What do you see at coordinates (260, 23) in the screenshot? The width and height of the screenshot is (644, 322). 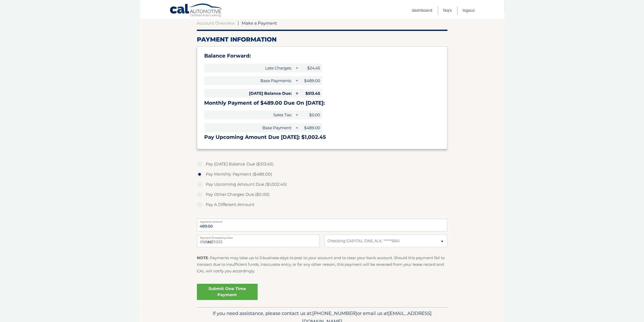 I see `span: Make a Payment` at bounding box center [260, 23].